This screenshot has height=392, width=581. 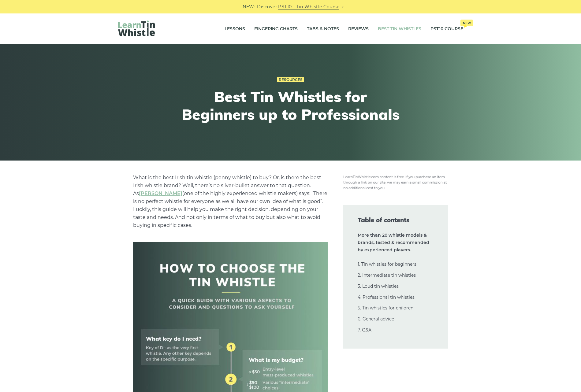 What do you see at coordinates (291, 106) in the screenshot?
I see `h1: Best Tin Whistles for Beginners up to Professionals` at bounding box center [291, 106].